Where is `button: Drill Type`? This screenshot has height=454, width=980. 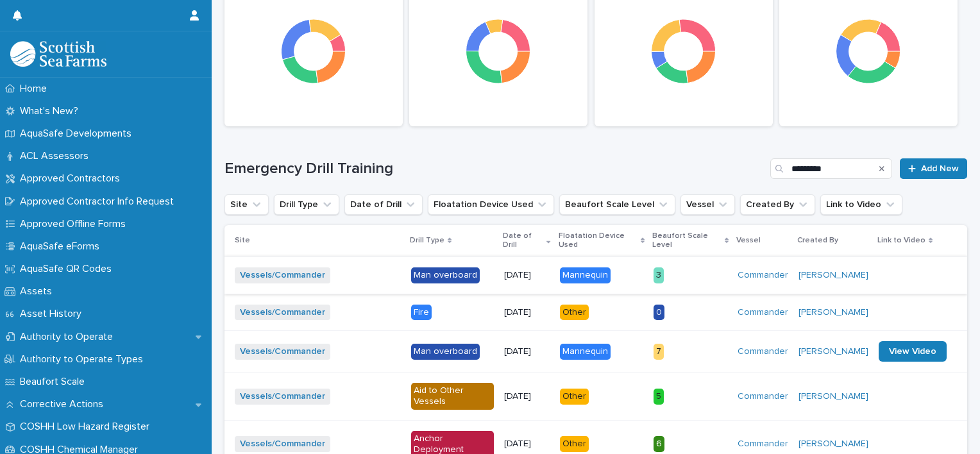 button: Drill Type is located at coordinates (307, 204).